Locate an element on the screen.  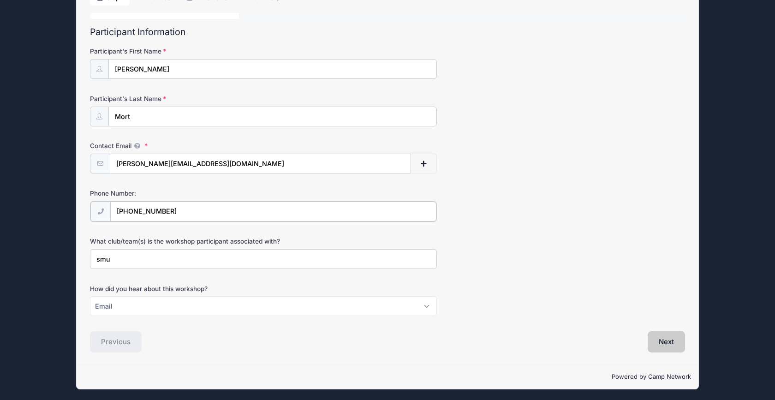
label: What club/team(s) is the workshop participant associated with? is located at coordinates (189, 241).